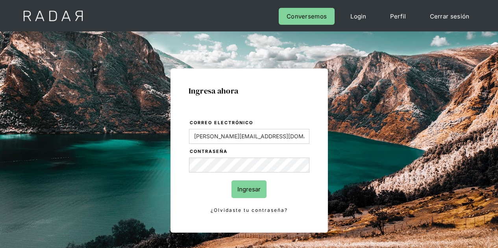 The image size is (498, 248). Describe the element at coordinates (249, 167) in the screenshot. I see `form: Login Form` at that location.